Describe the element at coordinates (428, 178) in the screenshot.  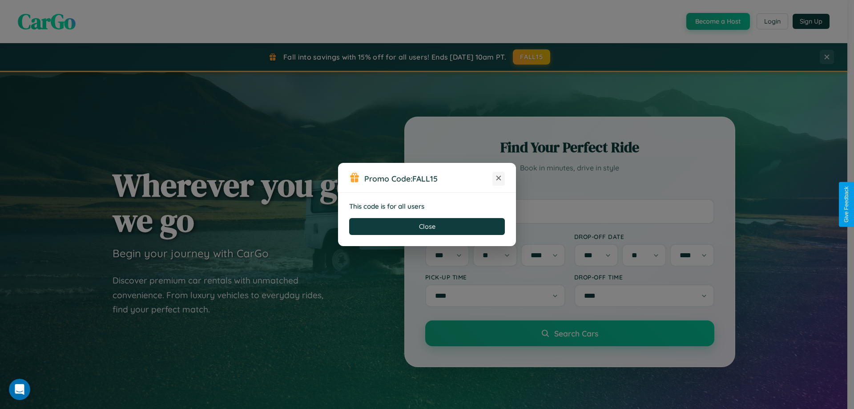
I see `h3: Promo Code:` at that location.